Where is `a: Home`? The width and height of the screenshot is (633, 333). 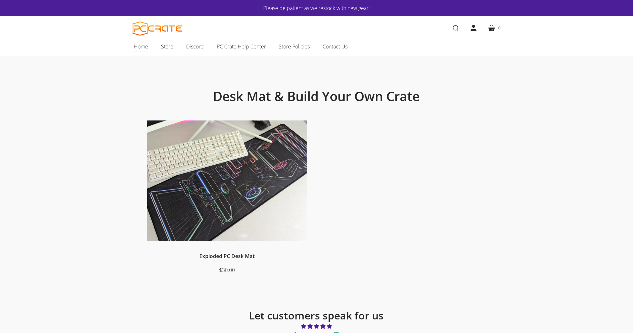
a: Home is located at coordinates (141, 46).